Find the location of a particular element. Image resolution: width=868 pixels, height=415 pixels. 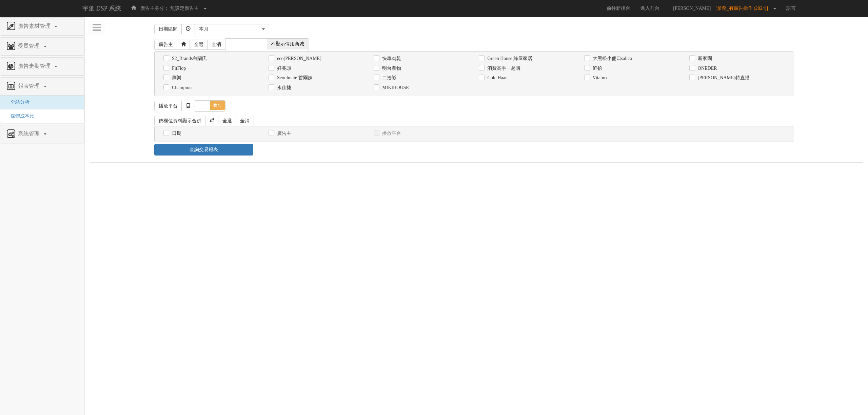

a: 廣告走期管理 is located at coordinates (42, 67).